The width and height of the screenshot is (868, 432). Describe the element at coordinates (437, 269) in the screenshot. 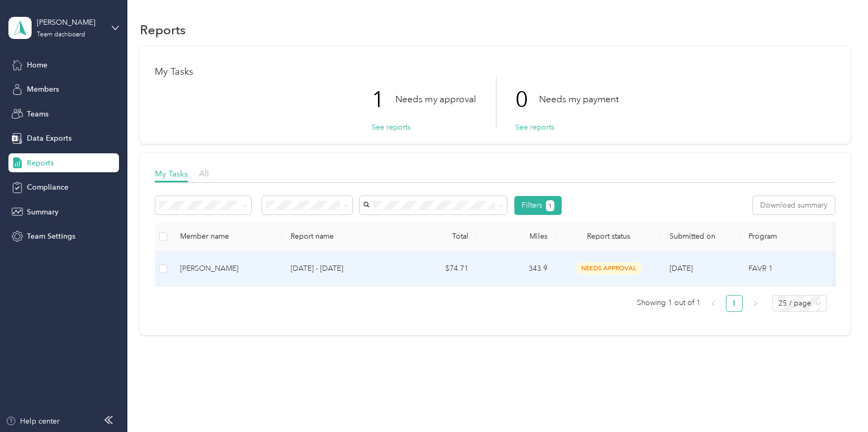

I see `td: $74.71` at that location.